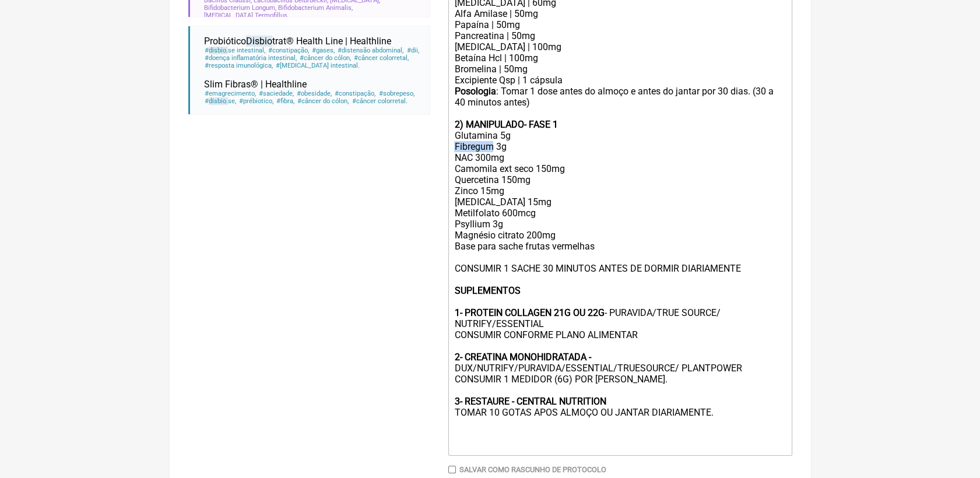 Image resolution: width=980 pixels, height=478 pixels. Describe the element at coordinates (505, 124) in the screenshot. I see `strong: 2) MANIPULADO- FASE 1` at that location.